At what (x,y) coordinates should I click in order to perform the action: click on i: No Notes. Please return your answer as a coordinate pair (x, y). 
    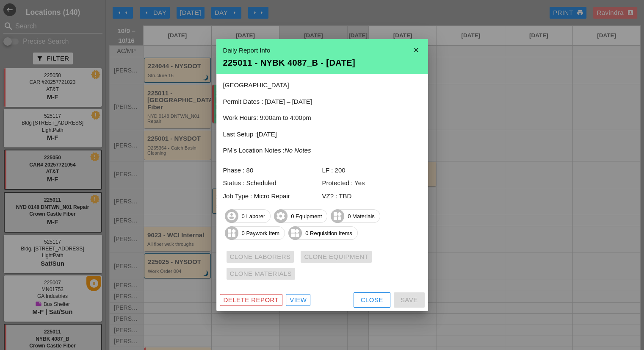
    Looking at the image, I should click on (298, 150).